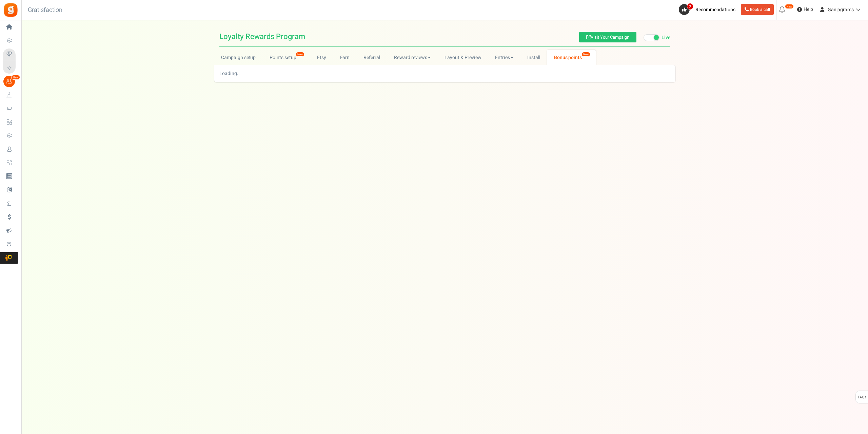 This screenshot has width=868, height=434. Describe the element at coordinates (445, 74) in the screenshot. I see `div: Loading..` at that location.